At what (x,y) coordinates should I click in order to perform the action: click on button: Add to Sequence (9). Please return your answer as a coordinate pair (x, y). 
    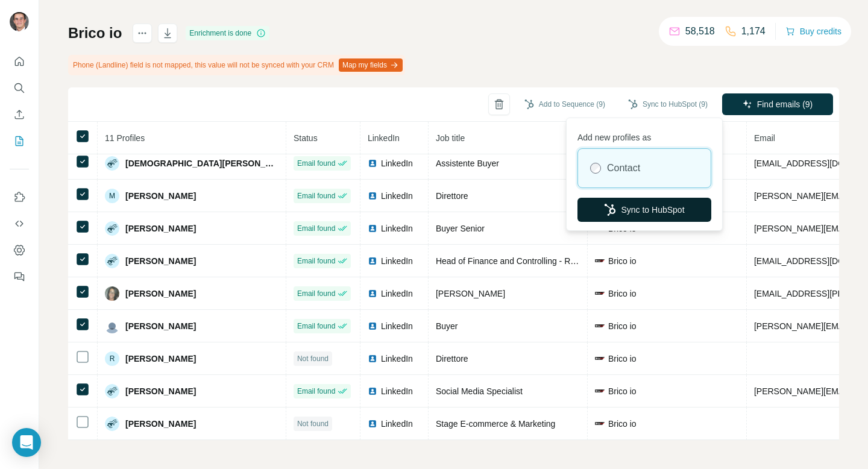
    Looking at the image, I should click on (565, 105).